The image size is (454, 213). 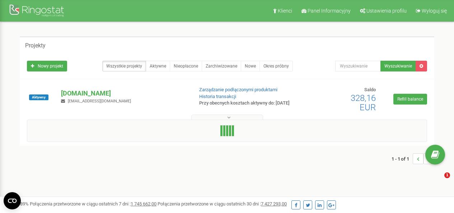 I want to click on h5: Projekty, so click(x=35, y=46).